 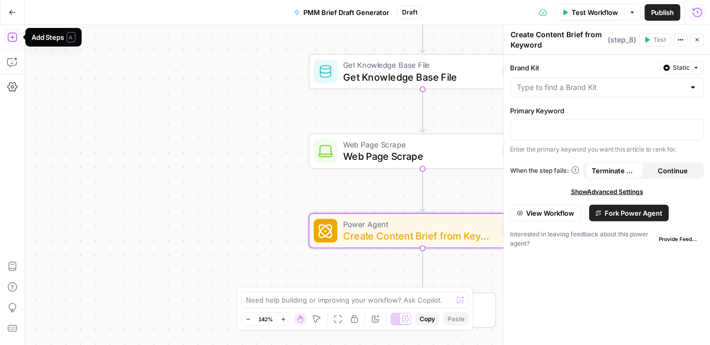 I want to click on g: Edge from step_6 to step_8, so click(x=423, y=190).